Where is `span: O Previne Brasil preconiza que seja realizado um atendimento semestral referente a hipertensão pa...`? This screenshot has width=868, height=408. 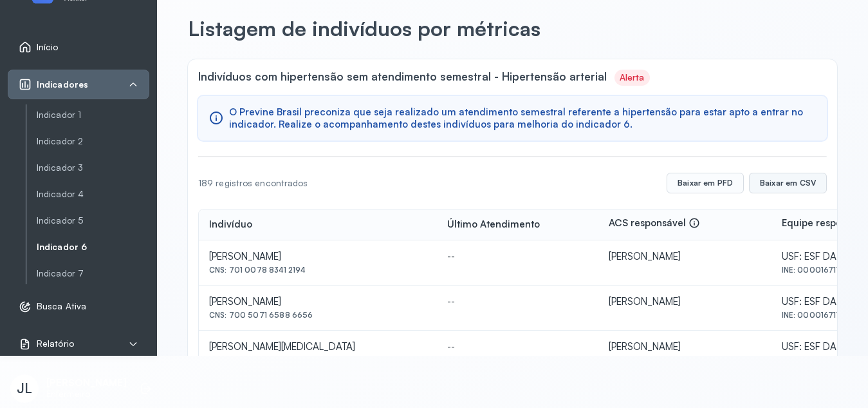 span: O Previne Brasil preconiza que seja realizado um atendimento semestral referente a hipertensão pa... is located at coordinates (522, 118).